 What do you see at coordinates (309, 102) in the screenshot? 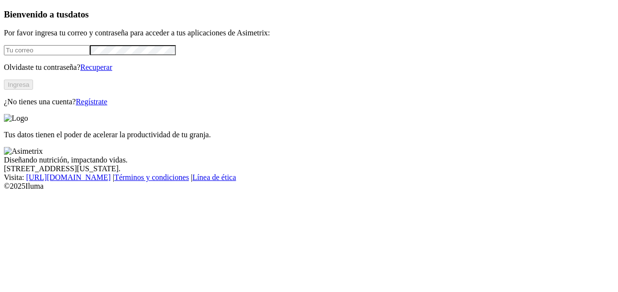
I see `p: ¿No tienes una cuenta?` at bounding box center [309, 102].